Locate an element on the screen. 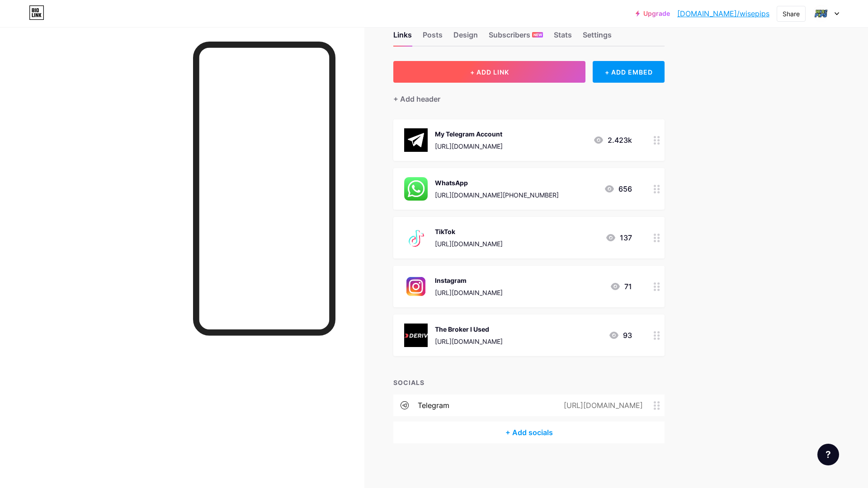 Image resolution: width=868 pixels, height=488 pixels. div: 2.423k is located at coordinates (613, 140).